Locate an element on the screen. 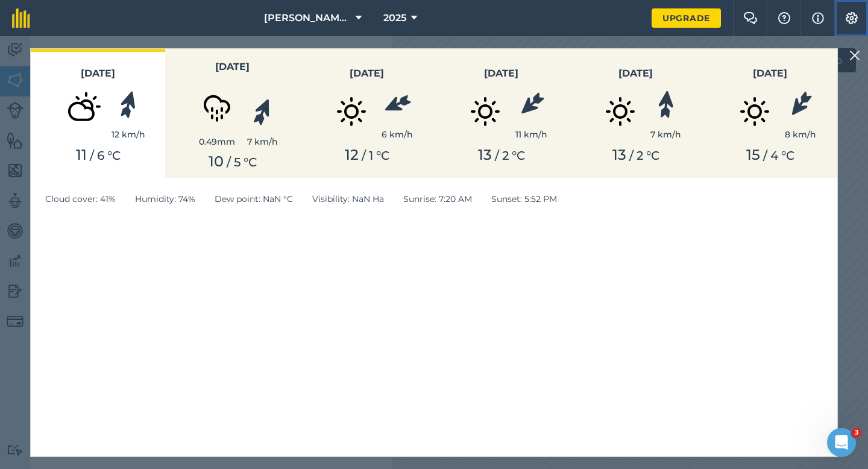 The height and width of the screenshot is (469, 868). div: 0.49 mm is located at coordinates (217, 142).